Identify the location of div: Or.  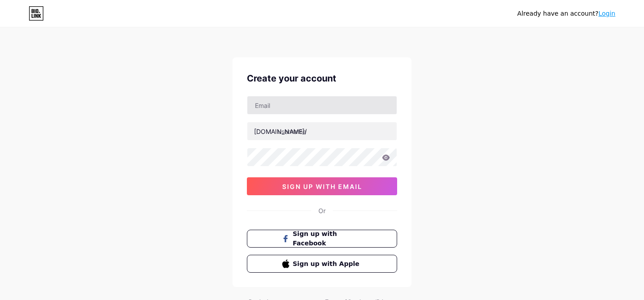
(322, 210).